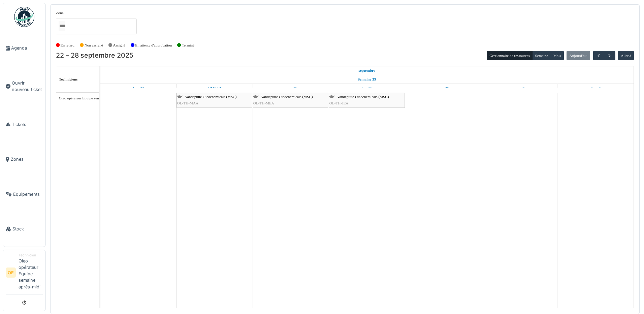  What do you see at coordinates (94, 56) in the screenshot?
I see `h2: 22 – 28 septembre 2025` at bounding box center [94, 56].